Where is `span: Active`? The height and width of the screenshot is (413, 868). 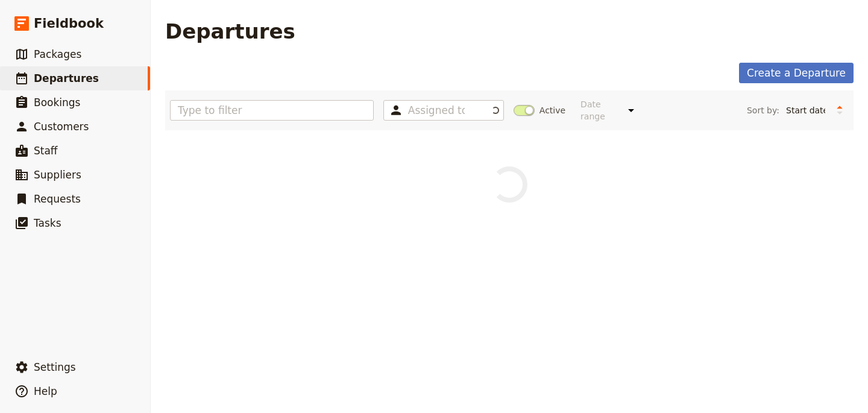
span: Active is located at coordinates (553, 111).